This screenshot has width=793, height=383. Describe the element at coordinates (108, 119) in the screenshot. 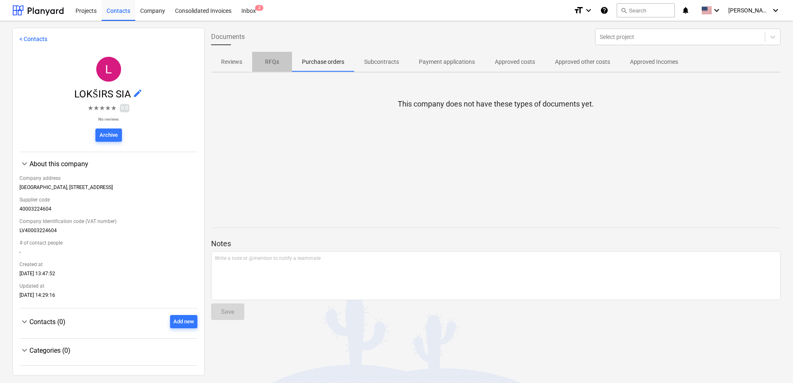

I see `p: No reviews` at that location.